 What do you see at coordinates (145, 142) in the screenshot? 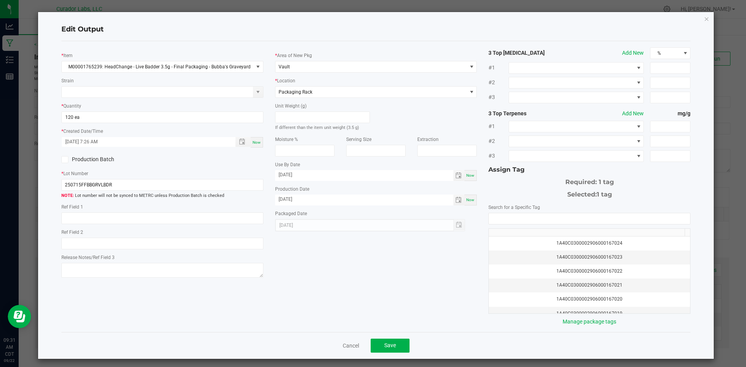
I see `input: Created Datetime` at bounding box center [145, 142].